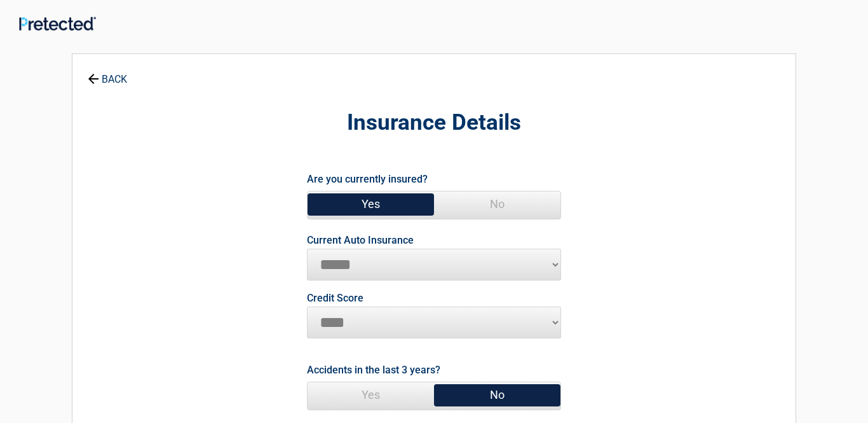 The width and height of the screenshot is (868, 423). I want to click on label: Are you currently insured?, so click(367, 178).